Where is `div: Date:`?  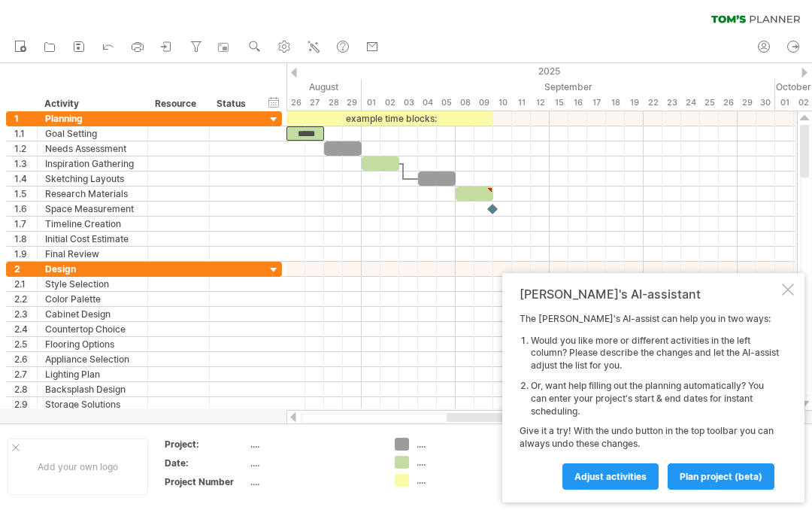
div: Date: is located at coordinates (206, 462).